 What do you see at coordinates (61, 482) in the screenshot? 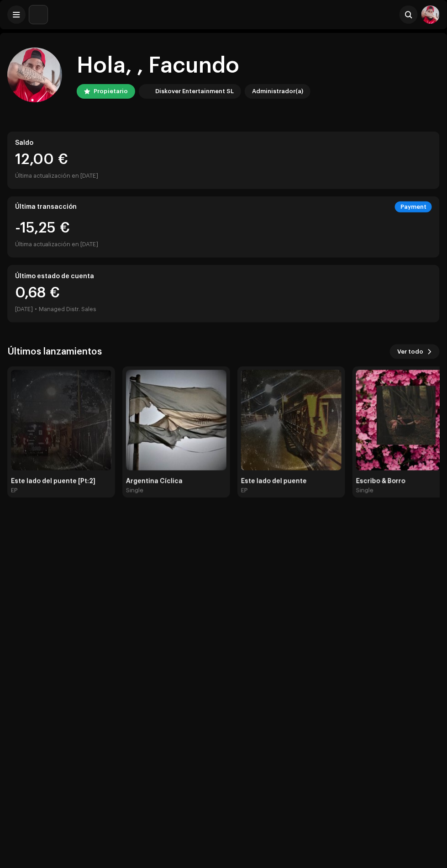
I see `div: Éste lado del puente [Pt:2]` at bounding box center [61, 482].